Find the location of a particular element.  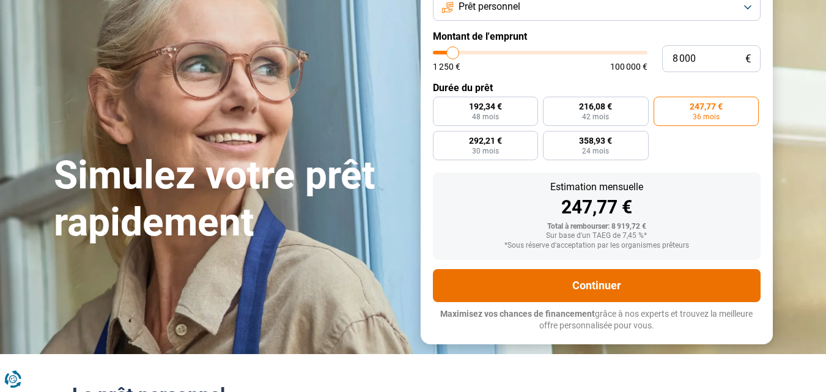

div: Total à rembourser: 8 919,72 € is located at coordinates (597, 227).